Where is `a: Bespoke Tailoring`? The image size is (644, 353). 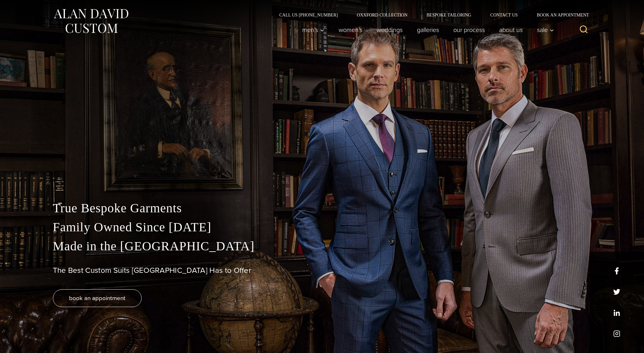 a: Bespoke Tailoring is located at coordinates (448, 15).